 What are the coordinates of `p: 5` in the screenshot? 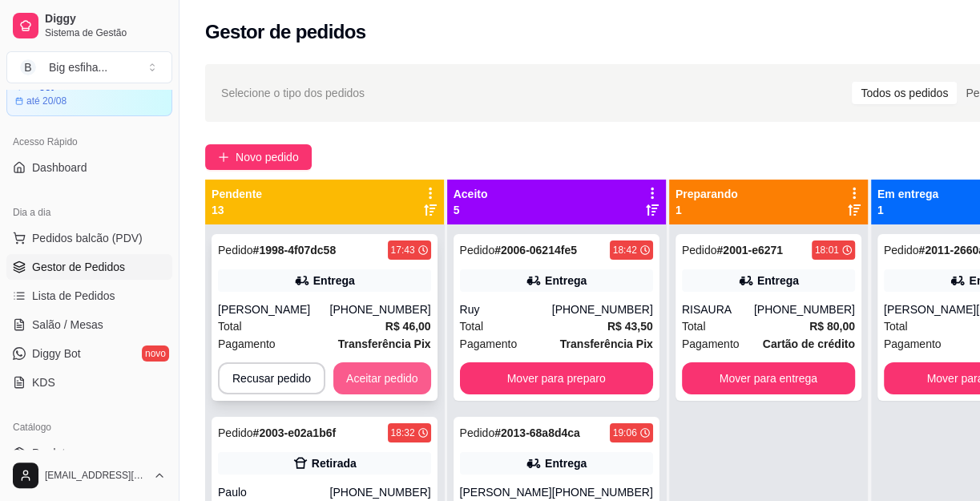 It's located at (470, 210).